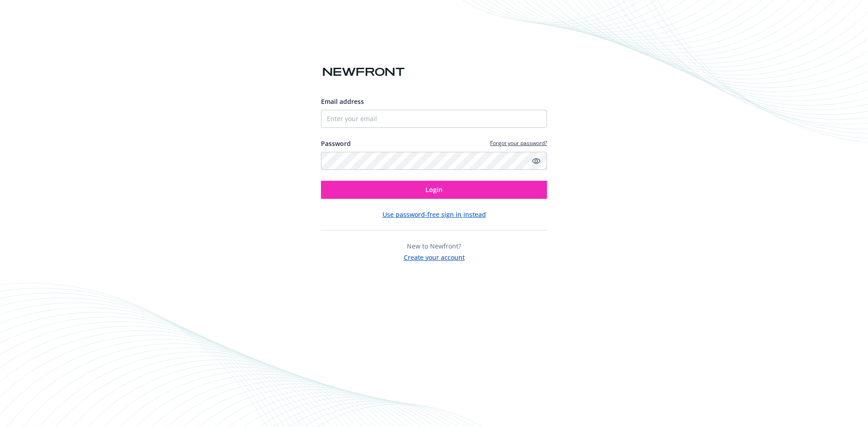 Image resolution: width=868 pixels, height=427 pixels. What do you see at coordinates (434, 190) in the screenshot?
I see `button: Login` at bounding box center [434, 190].